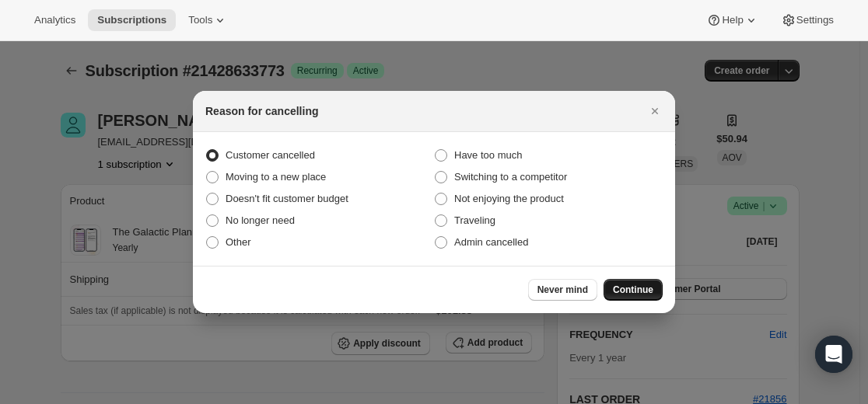 This screenshot has width=868, height=404. I want to click on button: Subscriptions, so click(132, 20).